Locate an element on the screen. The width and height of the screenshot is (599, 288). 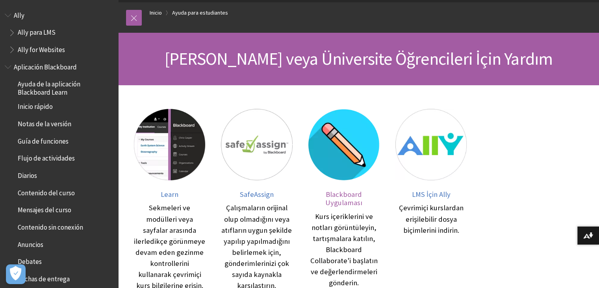
span: Blackboard Uygulaması is located at coordinates (344, 198).